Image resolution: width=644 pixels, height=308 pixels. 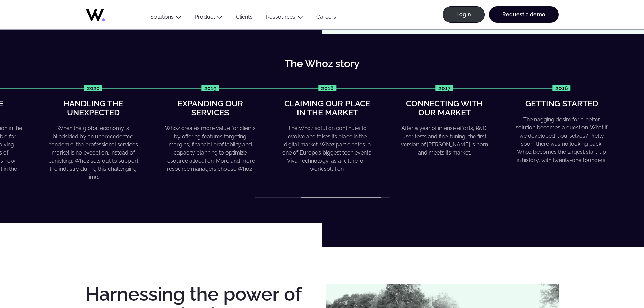 I want to click on a: Product, so click(x=205, y=16).